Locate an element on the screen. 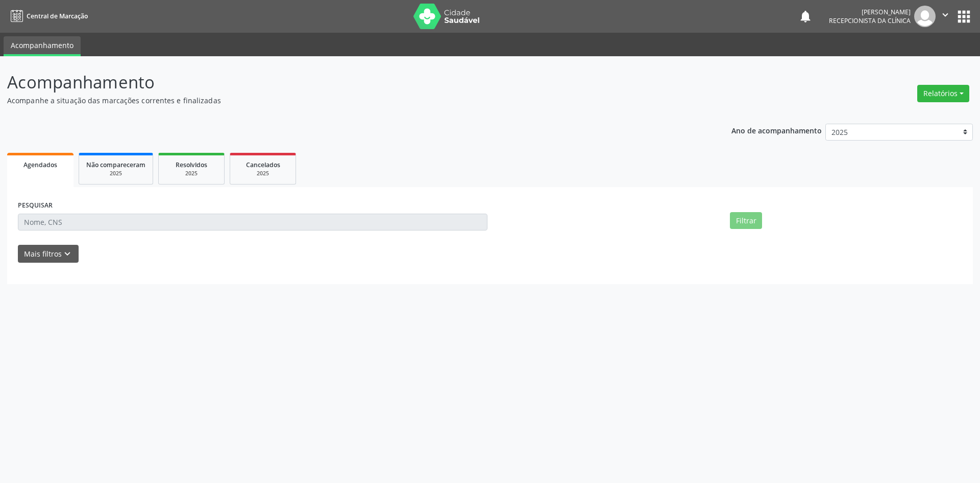 The width and height of the screenshot is (980, 483). i: keyboard_arrow_down is located at coordinates (67, 253).